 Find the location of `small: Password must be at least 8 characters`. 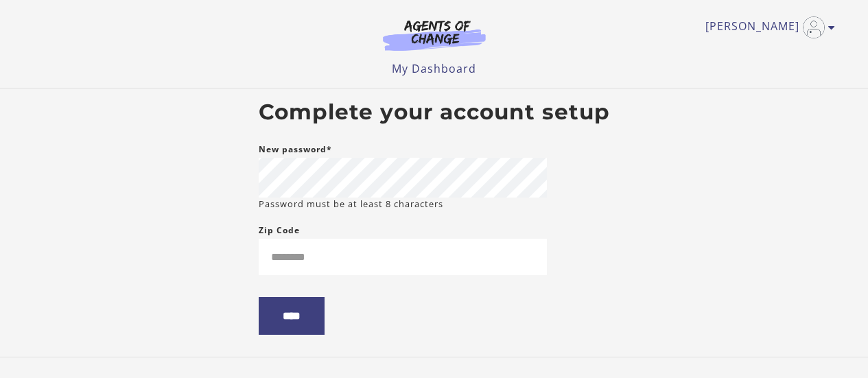

small: Password must be at least 8 characters is located at coordinates (351, 204).